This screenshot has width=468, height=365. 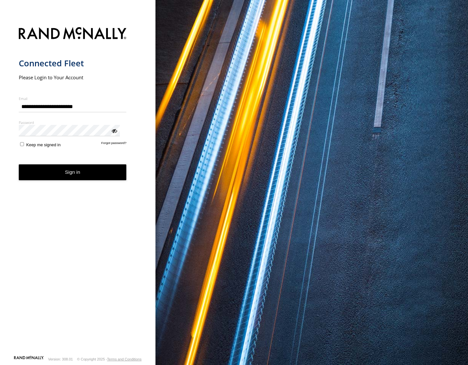 I want to click on span: Keep me signed in, so click(x=43, y=145).